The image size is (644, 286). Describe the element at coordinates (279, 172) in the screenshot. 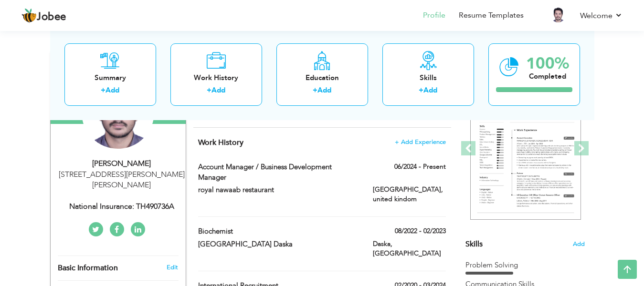

I see `label: Account Manager / Business Development Manager` at that location.